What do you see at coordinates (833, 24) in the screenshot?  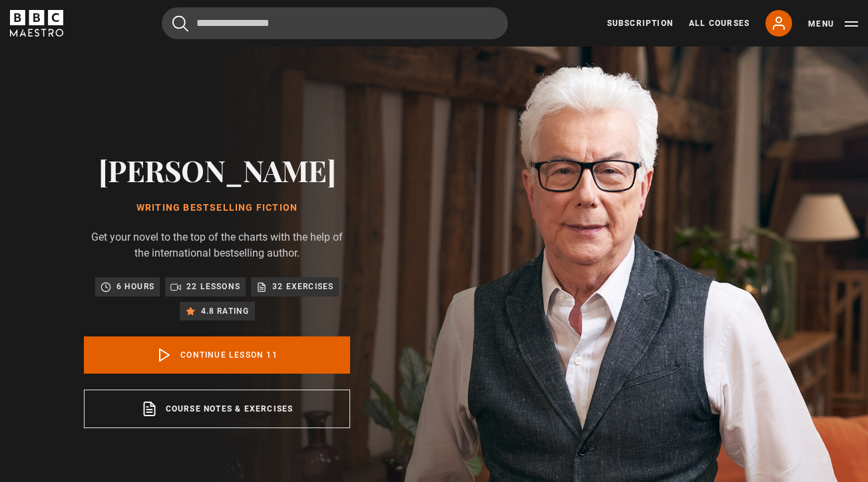 I see `button: Toggle navigation` at bounding box center [833, 24].